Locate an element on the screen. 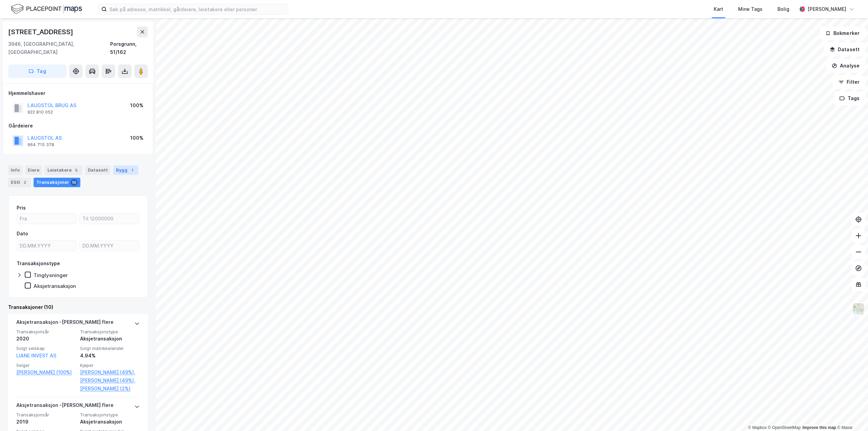 This screenshot has width=868, height=431. a: OpenStreetMap is located at coordinates (785, 428).